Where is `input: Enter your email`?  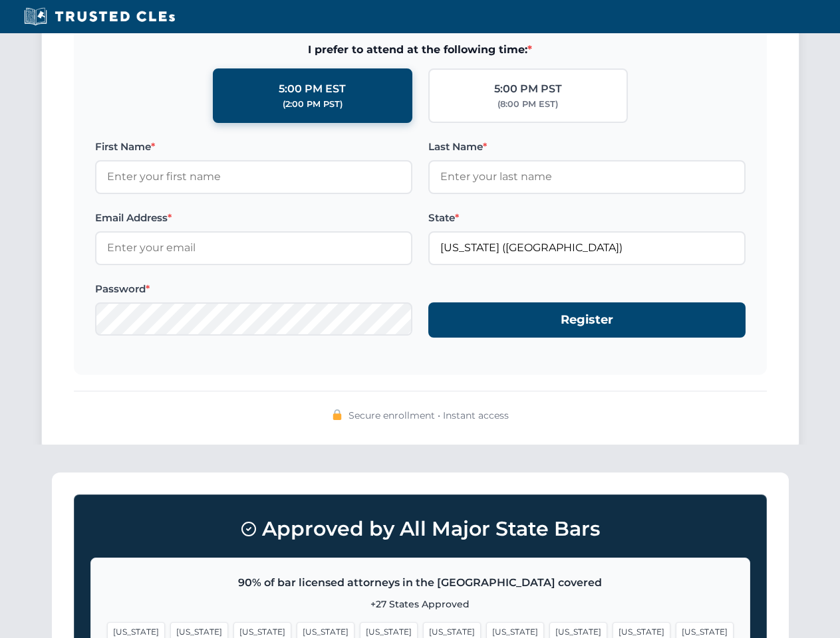 input: Enter your email is located at coordinates (253, 248).